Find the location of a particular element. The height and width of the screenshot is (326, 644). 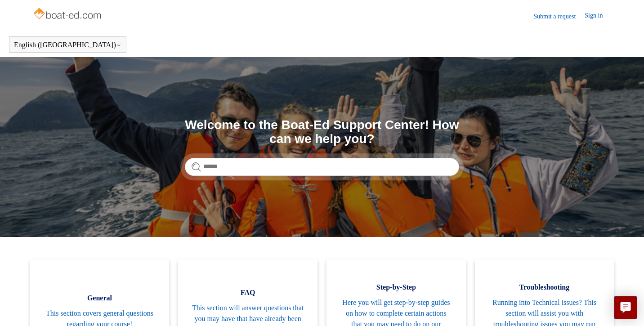

span: General is located at coordinates (100, 298).